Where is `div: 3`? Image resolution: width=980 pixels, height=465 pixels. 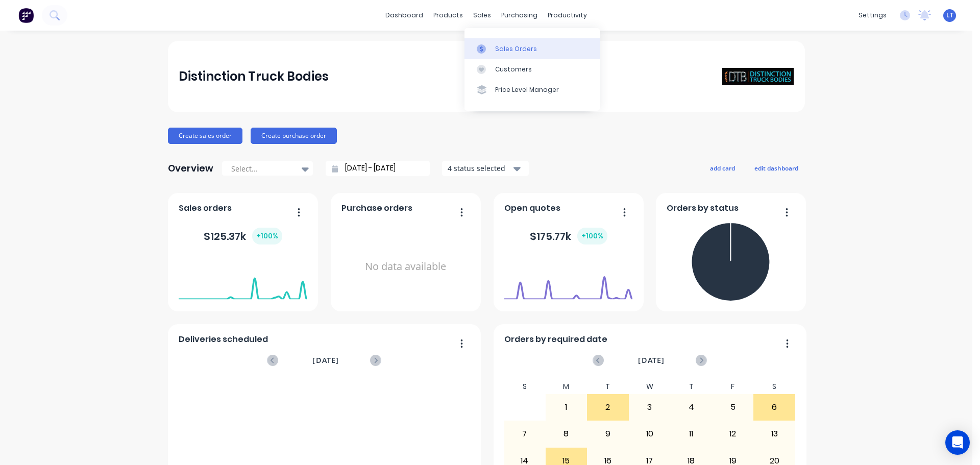 div: 3 is located at coordinates (650, 408).